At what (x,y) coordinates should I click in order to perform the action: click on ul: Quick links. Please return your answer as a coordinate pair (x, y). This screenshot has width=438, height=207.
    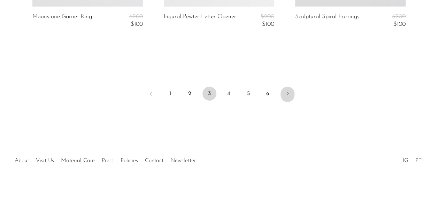
    Looking at the image, I should click on (105, 159).